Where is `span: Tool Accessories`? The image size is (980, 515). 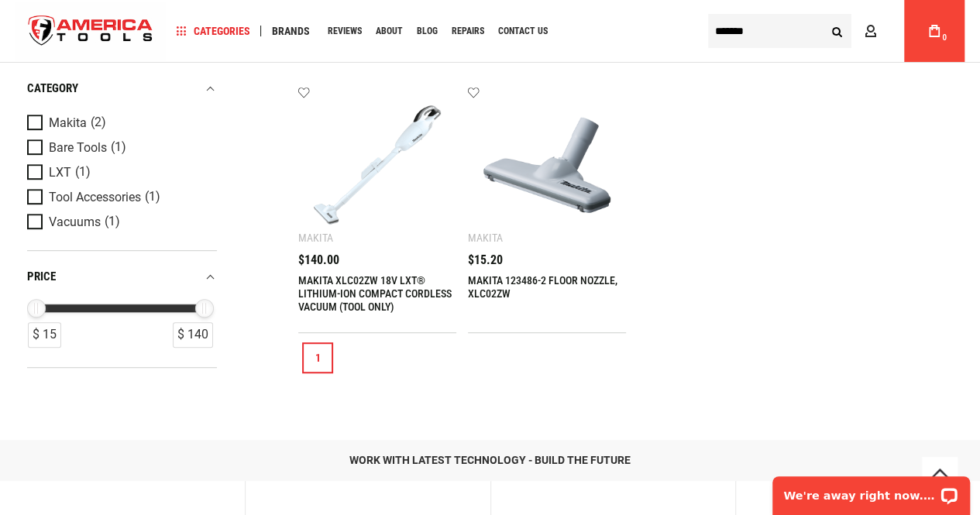 span: Tool Accessories is located at coordinates (95, 198).